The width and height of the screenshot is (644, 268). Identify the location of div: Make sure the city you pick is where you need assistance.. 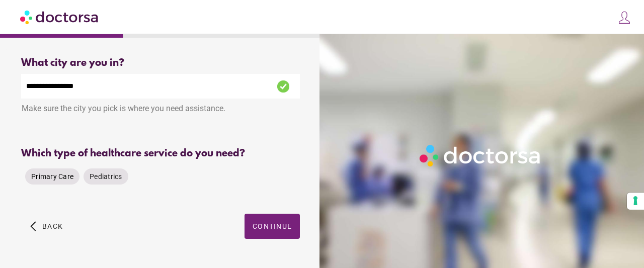
(160, 109).